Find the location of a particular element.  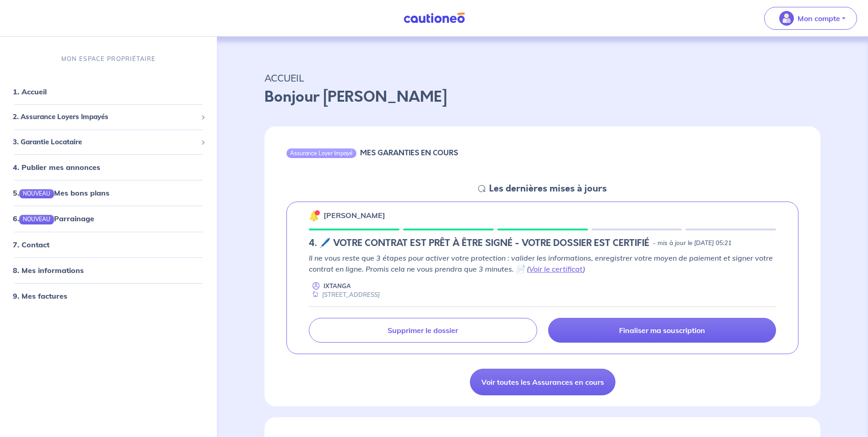

div: 9. Mes factures is located at coordinates (108, 296).